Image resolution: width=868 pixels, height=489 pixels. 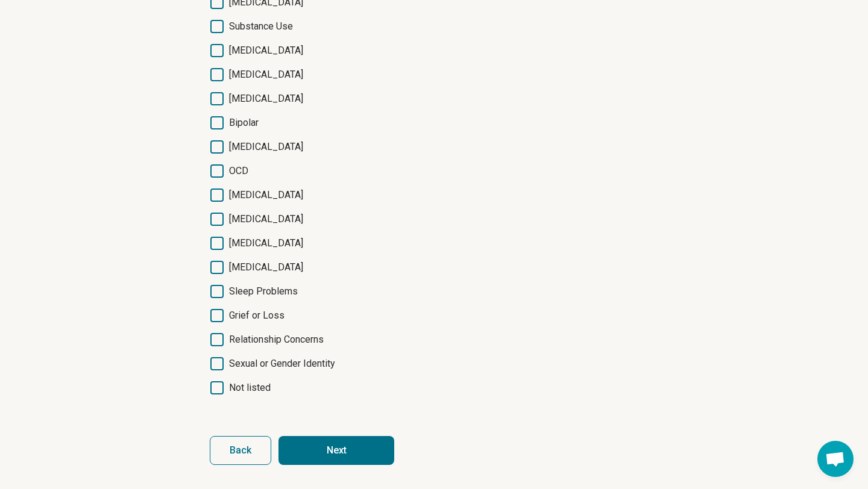 What do you see at coordinates (282, 364) in the screenshot?
I see `span: Sexual or Gender Identity` at bounding box center [282, 364].